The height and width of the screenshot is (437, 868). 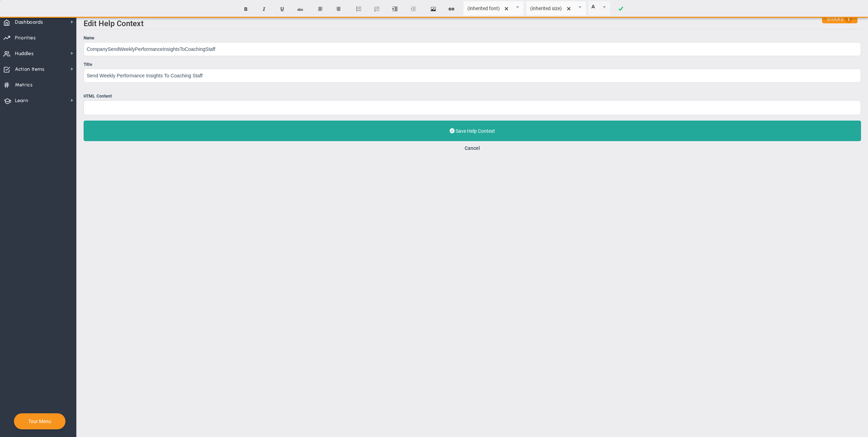 I want to click on span: Current selected color is rgba(255, 255, 255, 0), so click(x=599, y=9).